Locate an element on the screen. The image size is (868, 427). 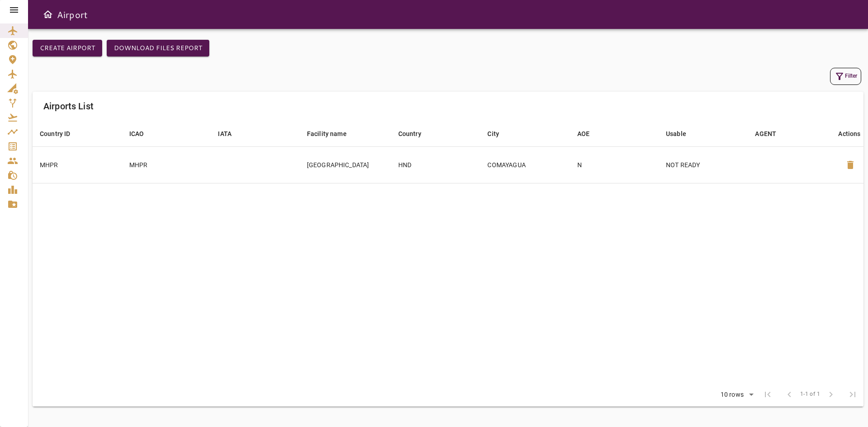
div: Country ID is located at coordinates (55, 134).